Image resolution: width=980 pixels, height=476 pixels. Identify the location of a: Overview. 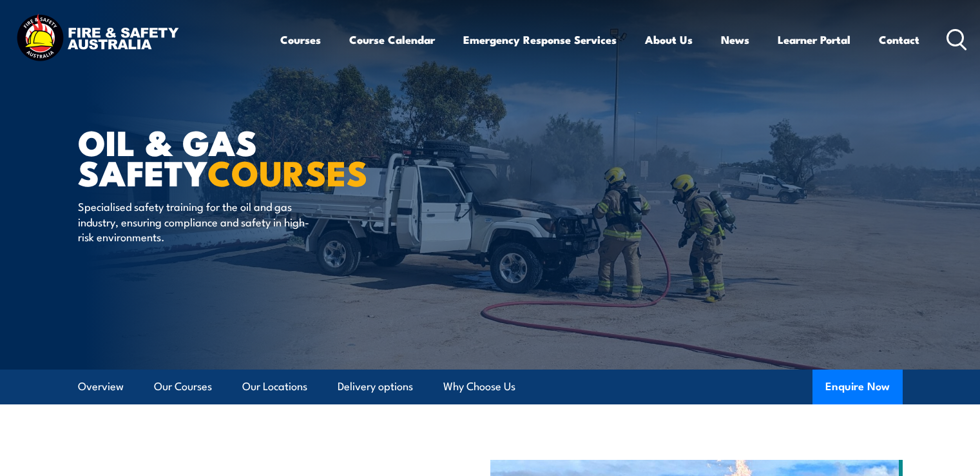
(101, 386).